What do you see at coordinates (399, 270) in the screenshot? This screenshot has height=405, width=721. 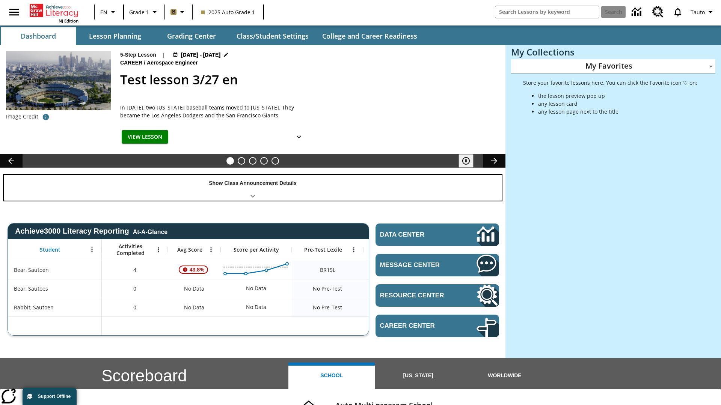 I see `div: 10 Lexile, ER, Based on the Lexile Reading measure, student is an Emerging Reader (ER) and will h...` at bounding box center [399, 270].